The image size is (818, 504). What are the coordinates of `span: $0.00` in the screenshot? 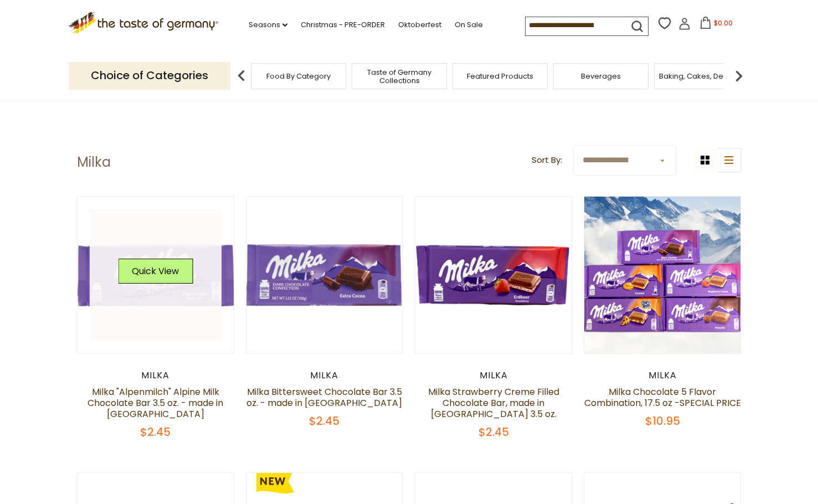 It's located at (724, 23).